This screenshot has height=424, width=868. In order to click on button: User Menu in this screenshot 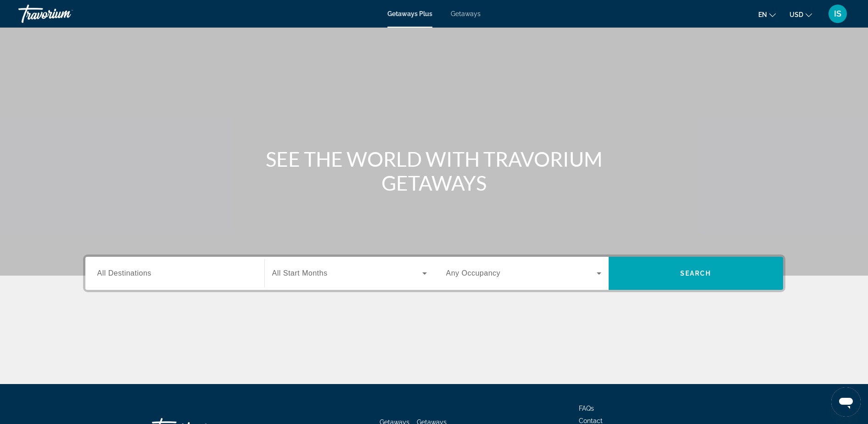, I will do `click(838, 14)`.